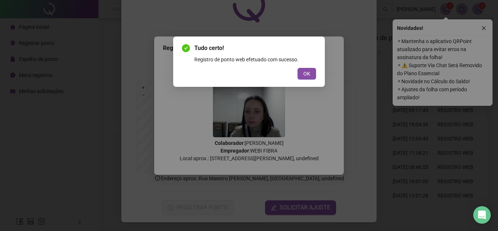 The width and height of the screenshot is (498, 231). What do you see at coordinates (307, 74) in the screenshot?
I see `button: OK` at bounding box center [307, 74].